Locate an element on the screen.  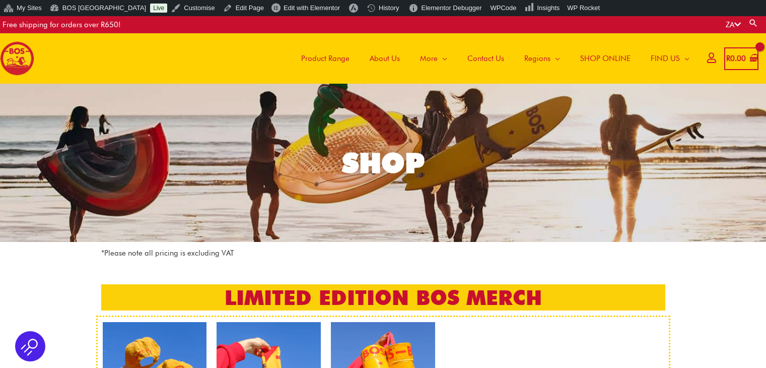
span: Edit with Elementor is located at coordinates (312, 8).